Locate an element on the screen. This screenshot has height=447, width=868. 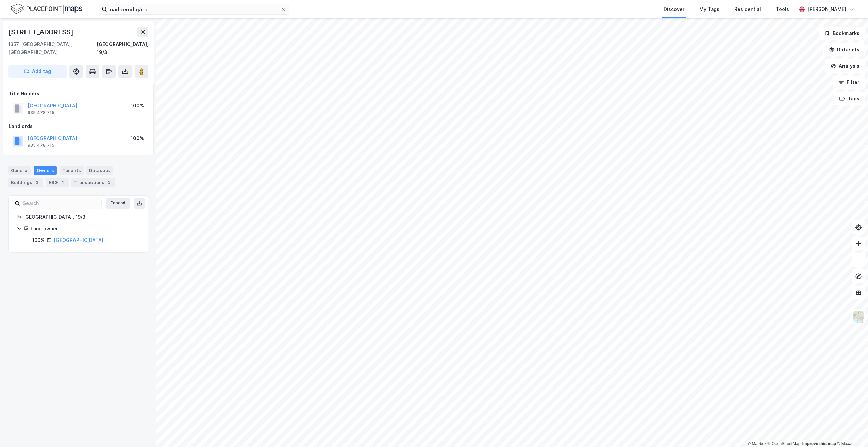
a: Improve this map is located at coordinates (819, 444).